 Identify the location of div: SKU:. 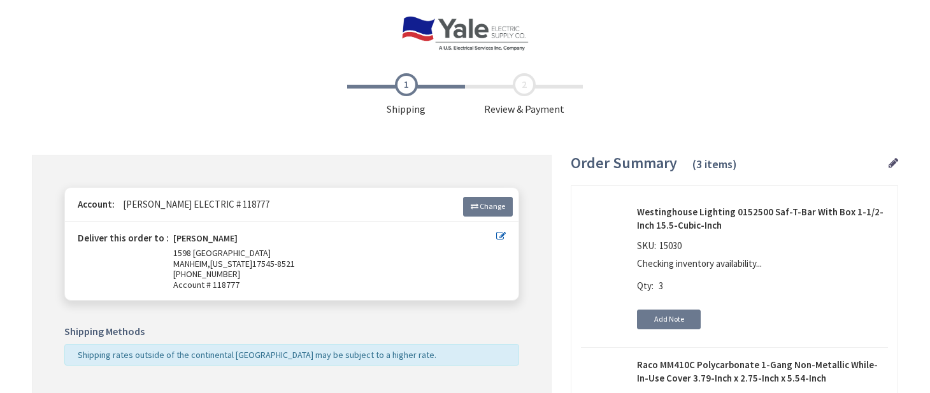
(661, 248).